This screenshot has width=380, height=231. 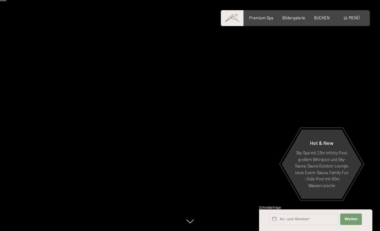 I want to click on span: Premium Spa, so click(x=261, y=18).